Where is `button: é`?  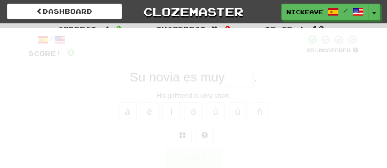
button: é is located at coordinates (149, 112).